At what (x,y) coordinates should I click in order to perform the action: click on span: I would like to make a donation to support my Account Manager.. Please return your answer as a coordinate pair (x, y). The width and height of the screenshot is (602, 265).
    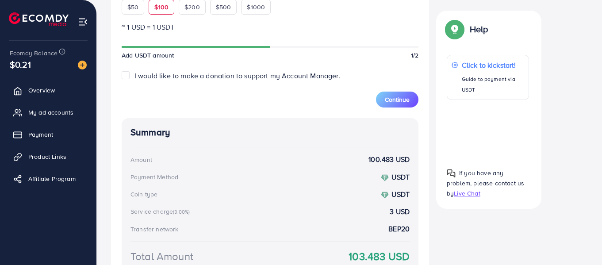
    Looking at the image, I should click on (237, 76).